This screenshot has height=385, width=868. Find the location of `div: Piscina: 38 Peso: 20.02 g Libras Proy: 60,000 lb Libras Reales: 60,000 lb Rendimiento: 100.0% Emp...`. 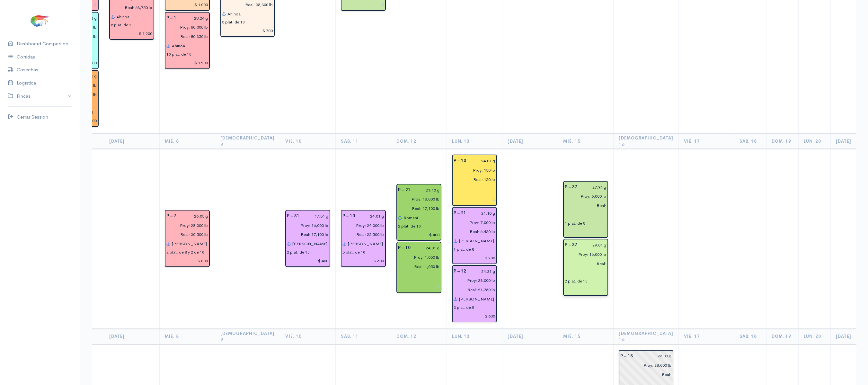

div: Piscina: 38 Peso: 20.02 g Libras Proy: 60,000 lb Libras Reales: 60,000 lb Rendimiento: 100.0% Emp... is located at coordinates (76, 41).